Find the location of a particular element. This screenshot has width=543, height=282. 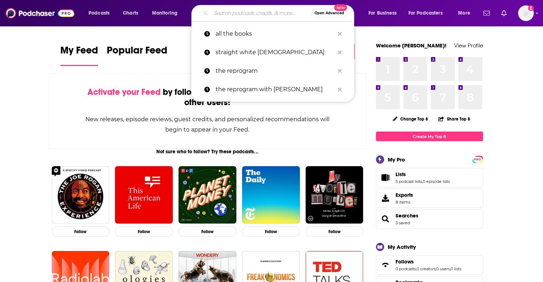

div: Search podcasts, credits, & more... is located at coordinates (279, 13).